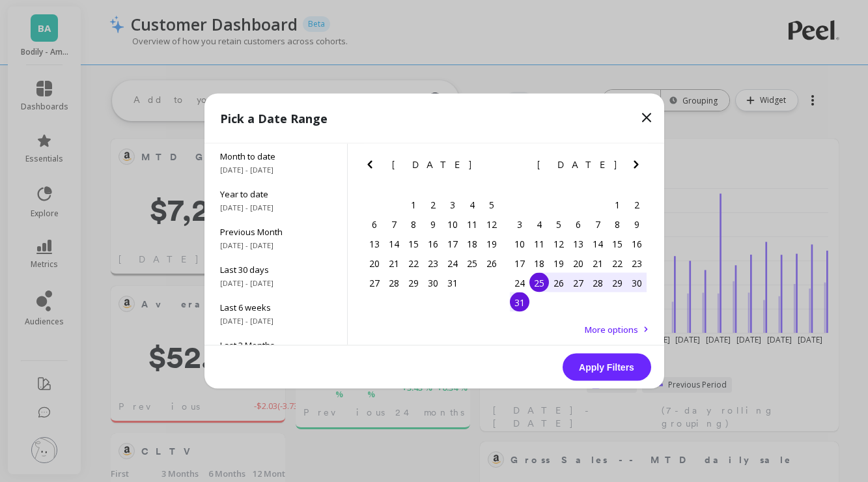 This screenshot has height=482, width=868. Describe the element at coordinates (472, 224) in the screenshot. I see `div: Choose Friday, July 11th, 2025` at that location.